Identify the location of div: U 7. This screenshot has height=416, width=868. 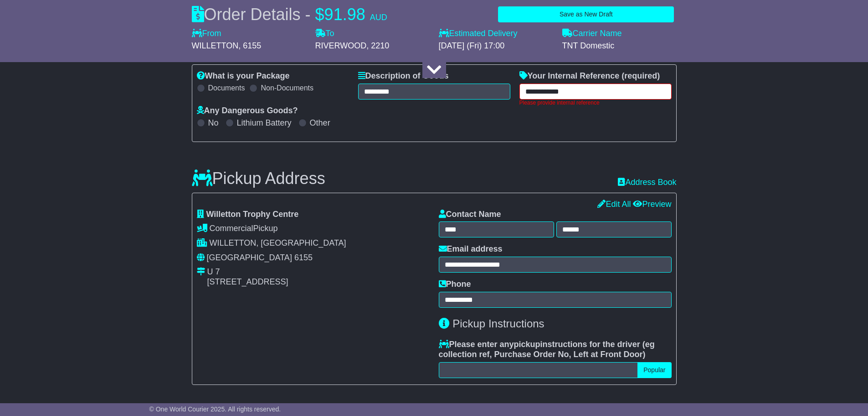
(248, 272).